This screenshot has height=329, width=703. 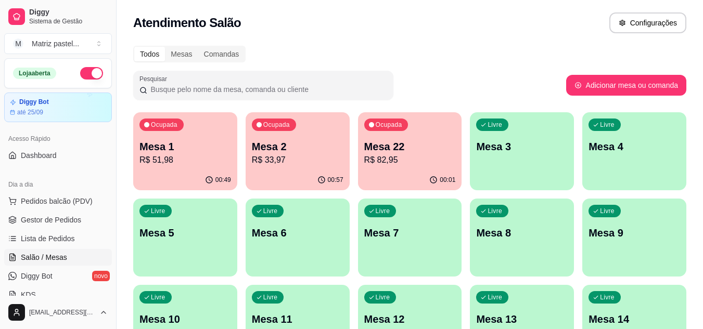 What do you see at coordinates (68, 21) in the screenshot?
I see `span: Sistema de Gestão` at bounding box center [68, 21].